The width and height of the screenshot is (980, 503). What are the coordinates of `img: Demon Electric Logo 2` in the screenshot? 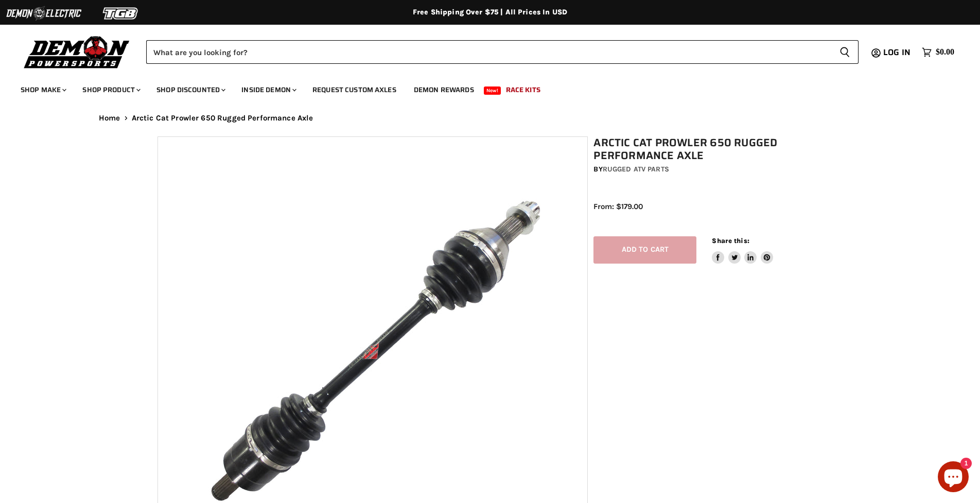 It's located at (44, 13).